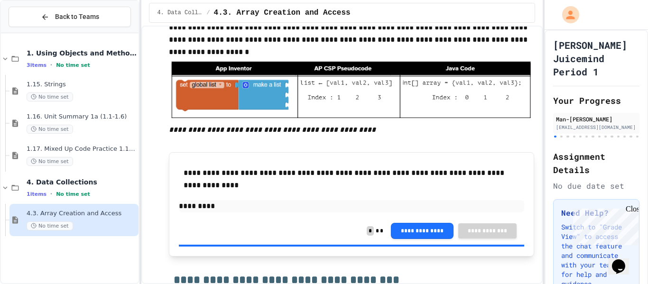 The width and height of the screenshot is (648, 284). I want to click on h3: Need Help?, so click(596, 213).